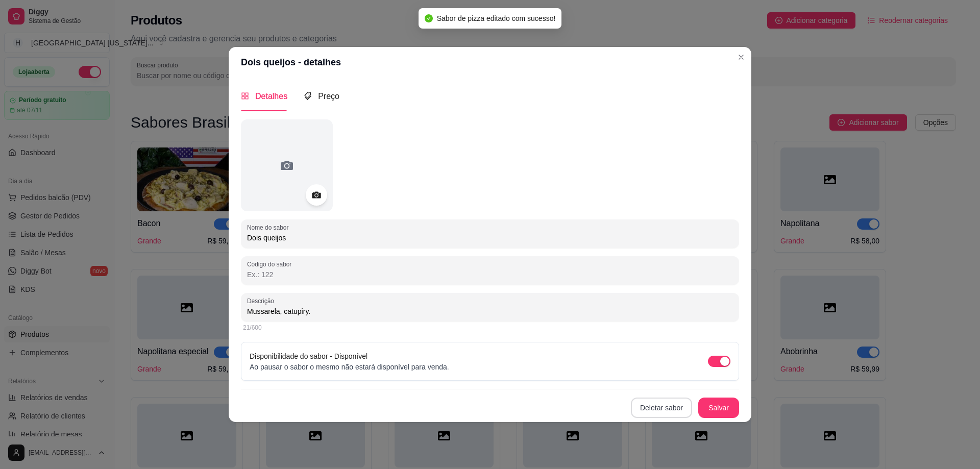  I want to click on span: check-circle, so click(429, 18).